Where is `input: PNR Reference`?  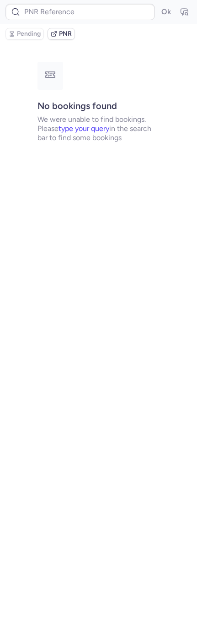
input: PNR Reference is located at coordinates (80, 12).